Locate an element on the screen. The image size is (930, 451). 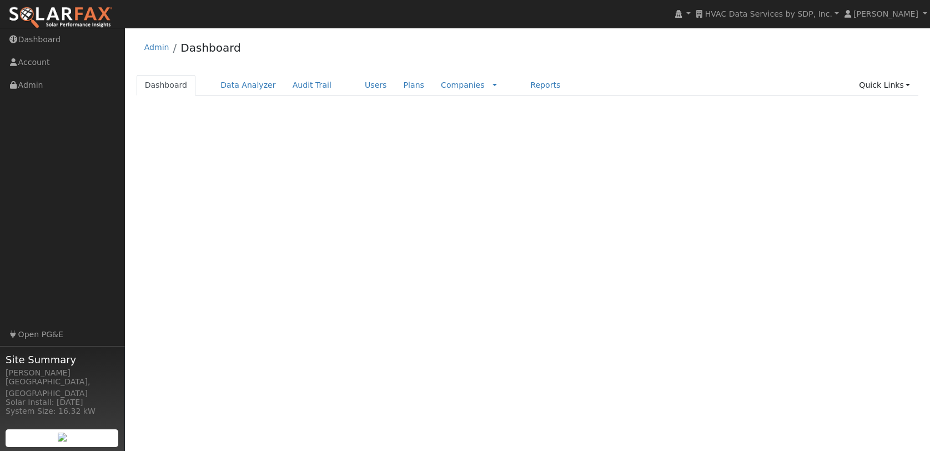
a: Plans is located at coordinates (414, 85).